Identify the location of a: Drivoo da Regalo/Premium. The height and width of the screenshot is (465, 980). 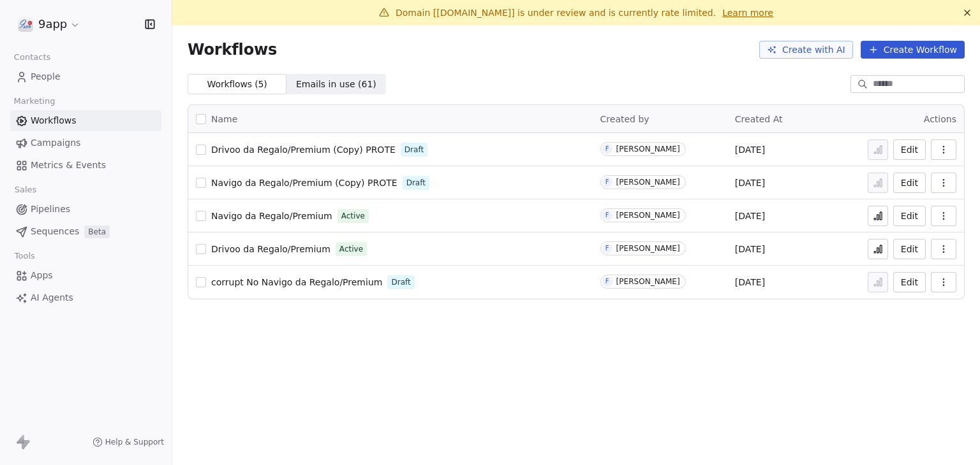
(271, 250).